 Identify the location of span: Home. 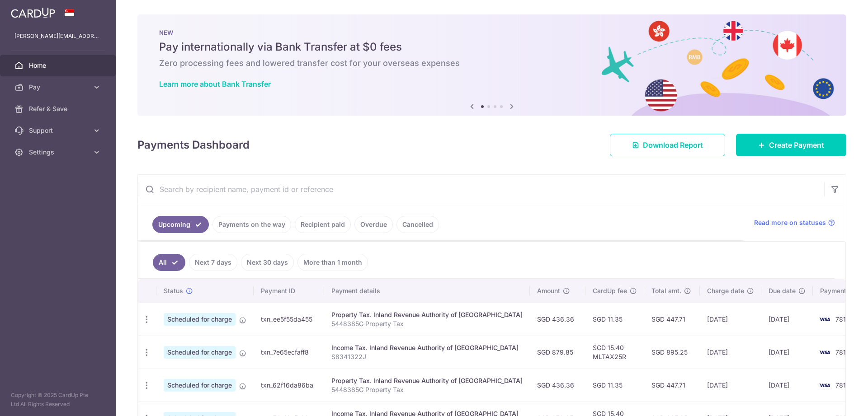
(59, 66).